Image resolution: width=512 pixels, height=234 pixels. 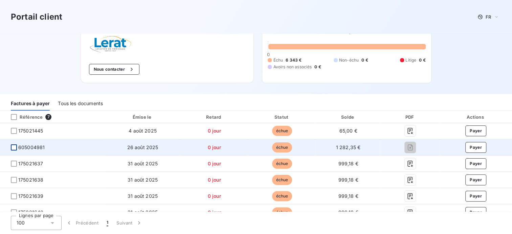 What do you see at coordinates (107, 223) in the screenshot?
I see `span: 1` at bounding box center [107, 223].